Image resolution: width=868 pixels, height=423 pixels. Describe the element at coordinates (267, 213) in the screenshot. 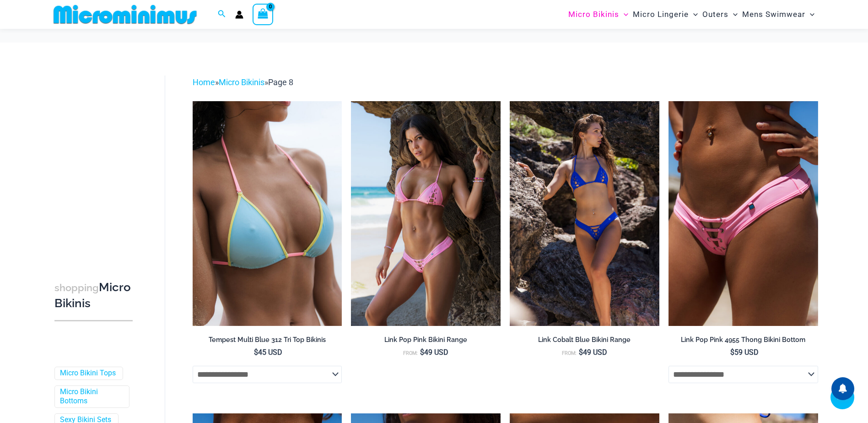

I see `a: Tempest Multi Blue 312 Top 01Tempest Multi Blue 312 Top 456 Bottom 05Tempest Multi Blue 312 Top 4...` at that location.